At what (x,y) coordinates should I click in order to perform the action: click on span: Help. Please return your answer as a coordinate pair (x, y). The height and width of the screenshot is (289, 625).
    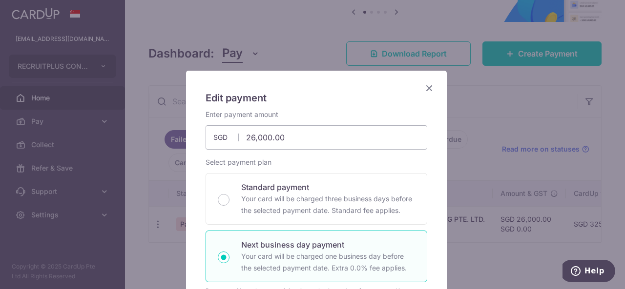
    Looking at the image, I should click on (32, 11).